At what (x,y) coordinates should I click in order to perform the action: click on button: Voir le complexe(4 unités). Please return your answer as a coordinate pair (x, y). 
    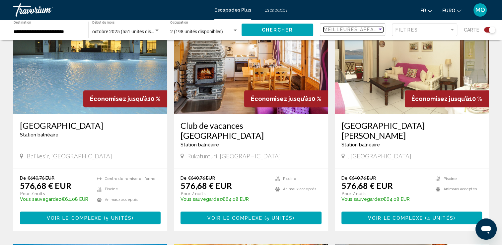
    Looking at the image, I should click on (412, 217).